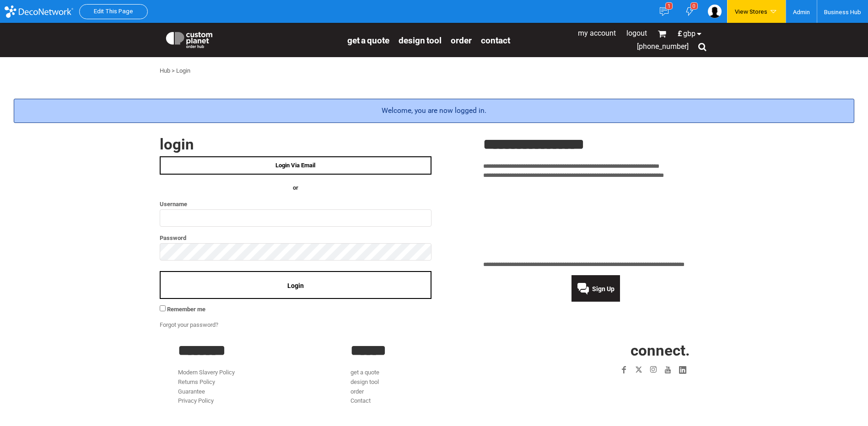  I want to click on a: Logout, so click(636, 33).